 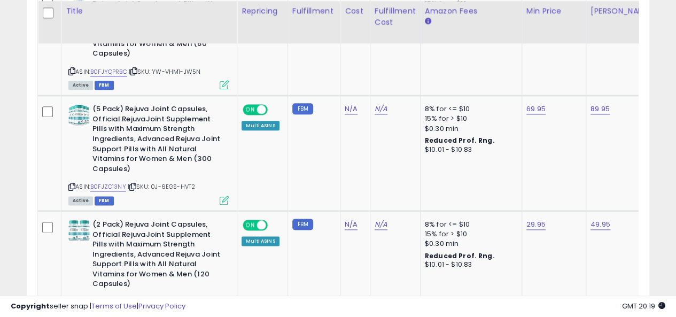 What do you see at coordinates (79, 115) in the screenshot?
I see `img: 5113uG1WxvL._SL40_.jpg` at bounding box center [79, 115].